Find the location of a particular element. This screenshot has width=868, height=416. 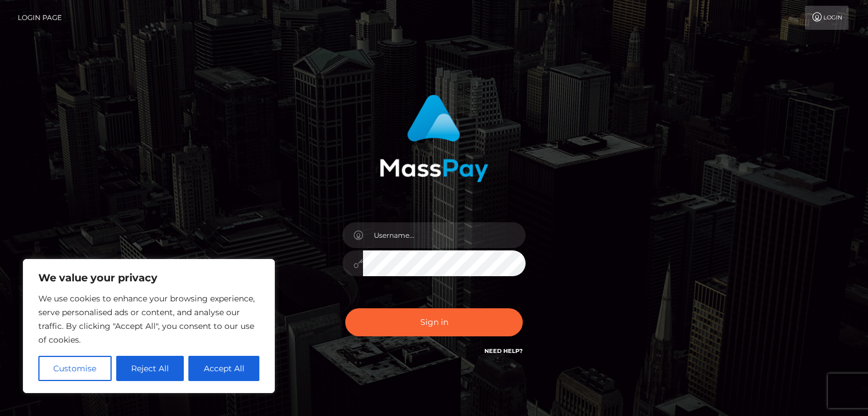

img: MassPay Login is located at coordinates (434, 138).